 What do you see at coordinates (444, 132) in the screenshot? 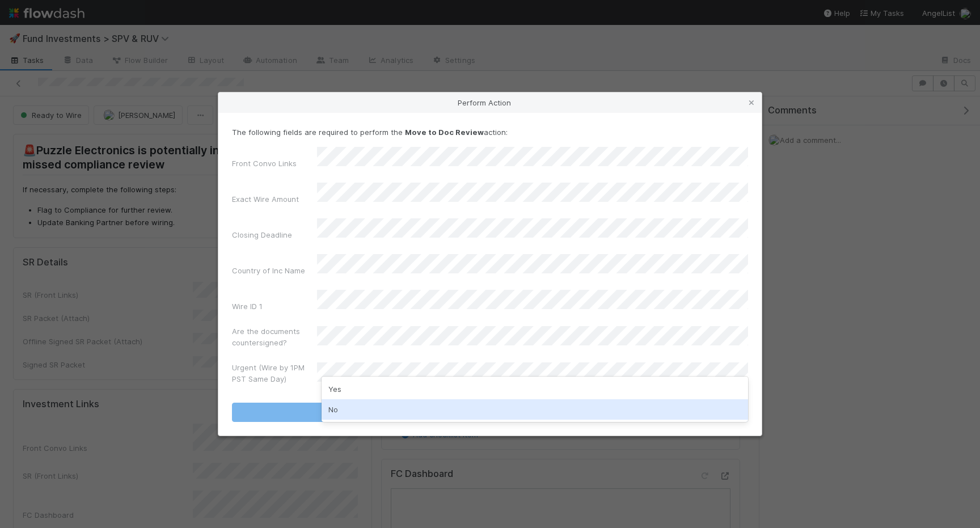
I see `strong: Move to Doc Review` at bounding box center [444, 132].